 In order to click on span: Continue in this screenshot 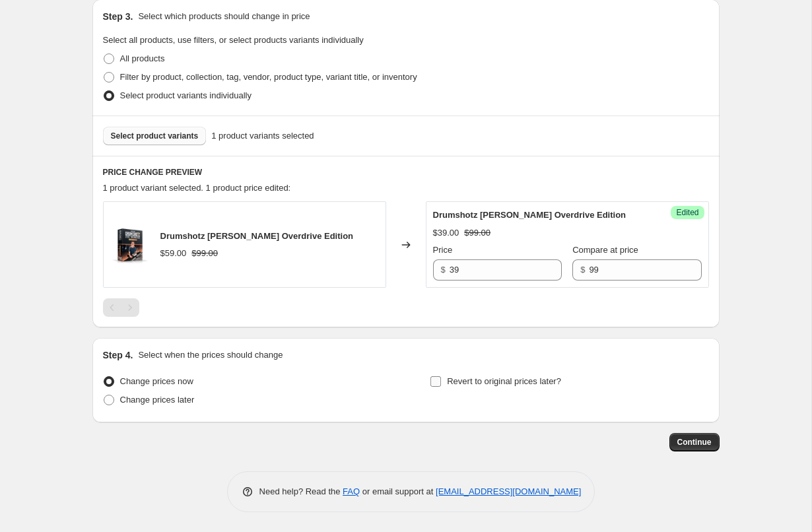, I will do `click(695, 442)`.